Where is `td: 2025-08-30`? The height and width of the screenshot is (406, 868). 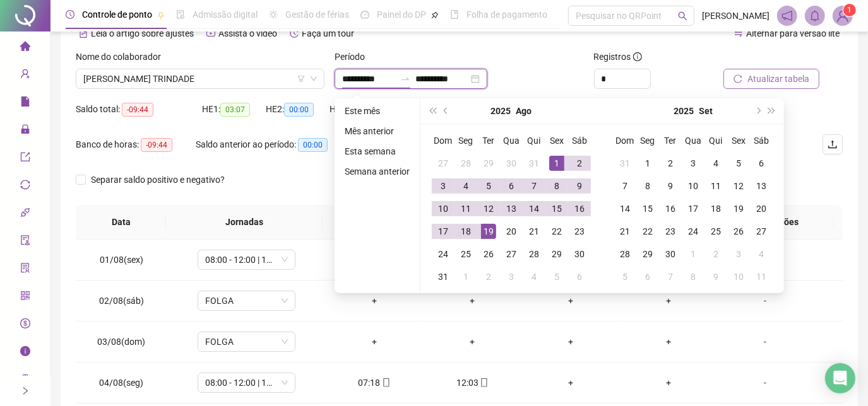 td: 2025-08-30 is located at coordinates (580, 254).